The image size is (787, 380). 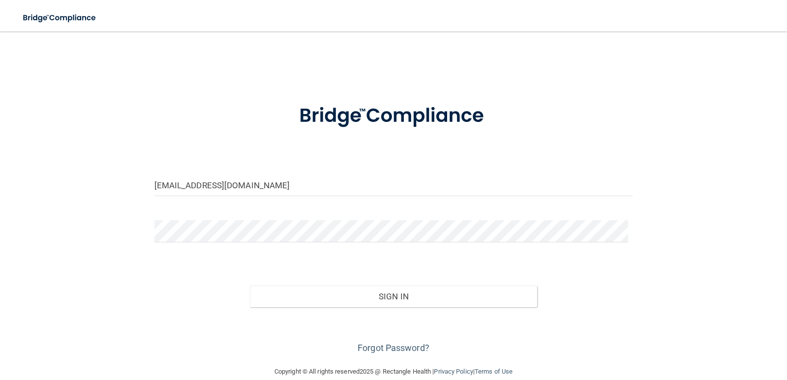 I want to click on input: Email, so click(x=394, y=185).